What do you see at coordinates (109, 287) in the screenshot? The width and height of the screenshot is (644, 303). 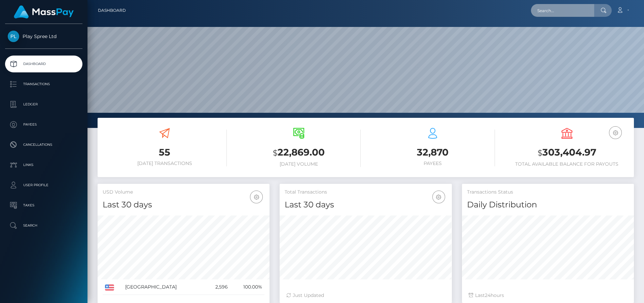 I see `img: US.png` at bounding box center [109, 287].